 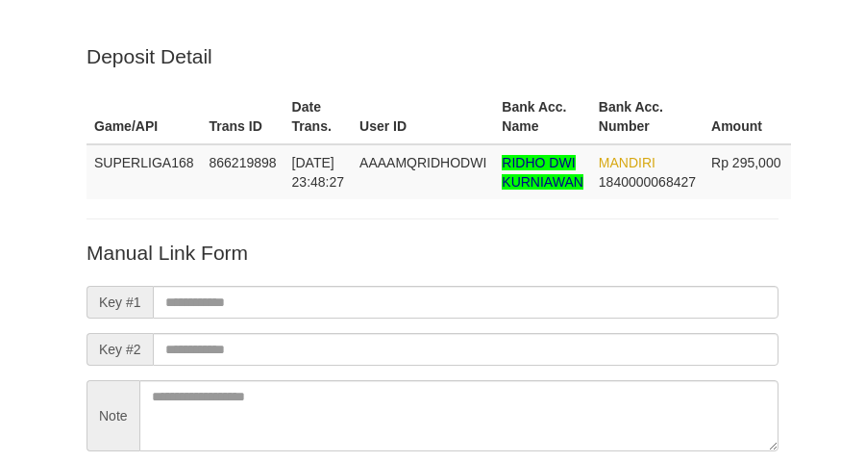 What do you see at coordinates (144, 116) in the screenshot?
I see `th: Game/API` at bounding box center [144, 116].